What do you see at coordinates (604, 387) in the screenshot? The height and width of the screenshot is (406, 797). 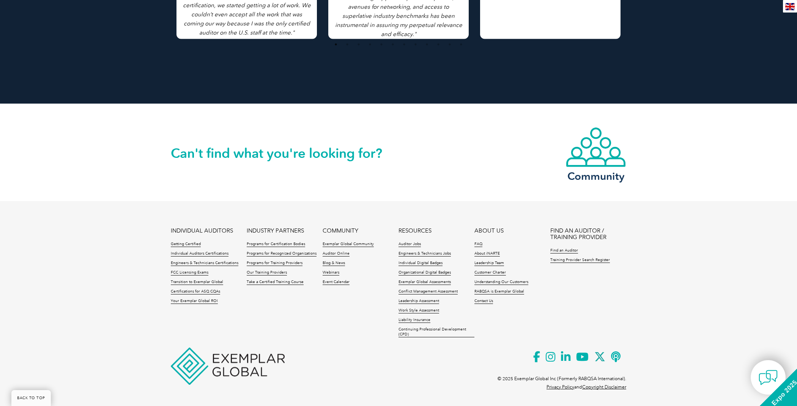 I see `a: Copyright Disclaimer` at bounding box center [604, 387].